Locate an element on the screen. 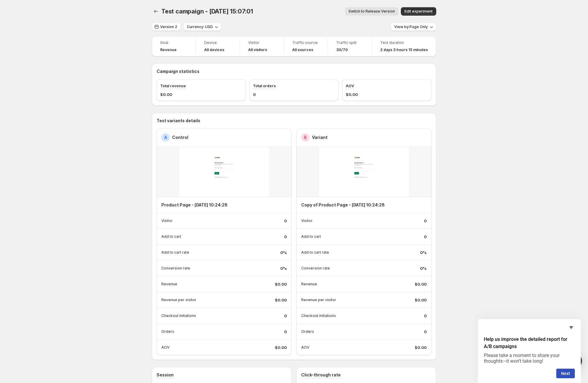 Image resolution: width=588 pixels, height=383 pixels. button: View by:Page Only is located at coordinates (413, 27).